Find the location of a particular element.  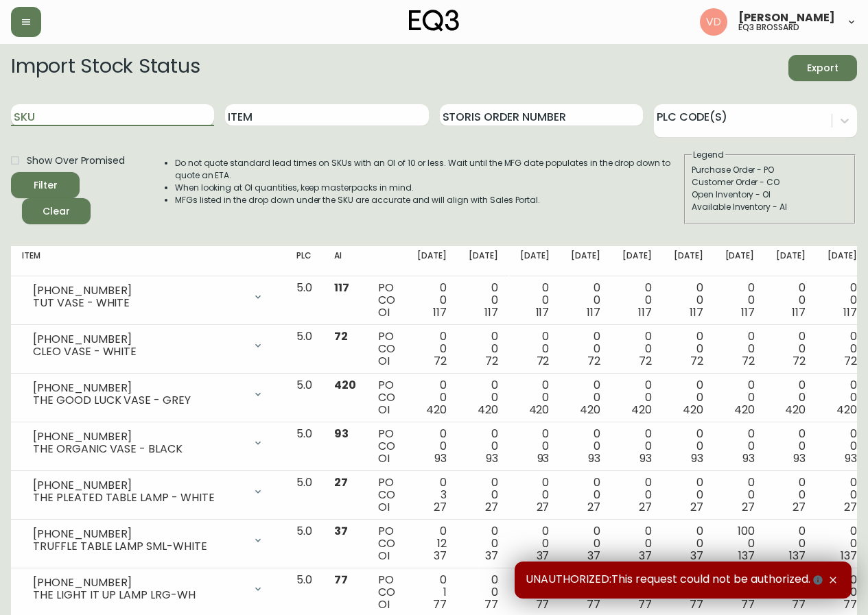

span: Show Over Promised is located at coordinates (75, 160).